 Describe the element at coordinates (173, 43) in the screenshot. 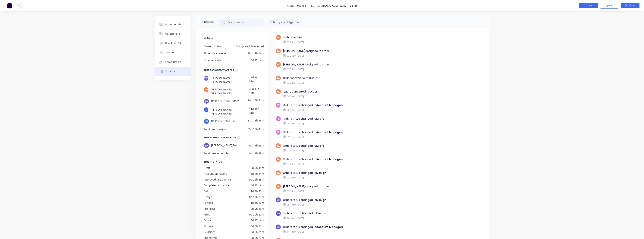

I see `button: Checklists 0/0` at that location.